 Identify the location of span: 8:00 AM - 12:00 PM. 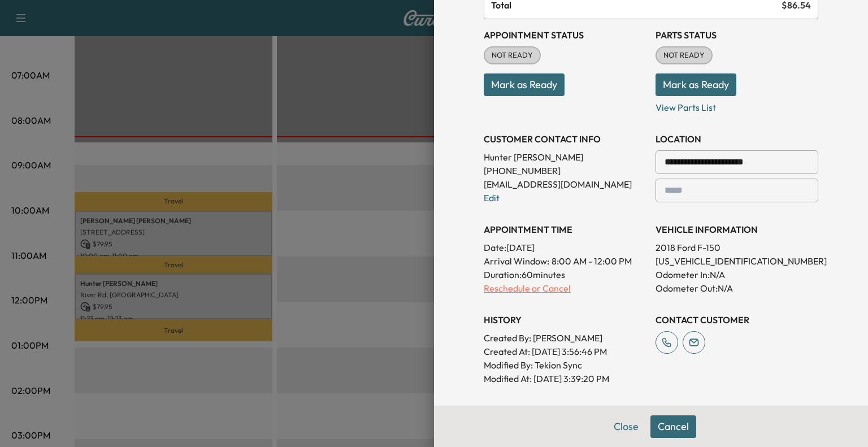
(592, 261).